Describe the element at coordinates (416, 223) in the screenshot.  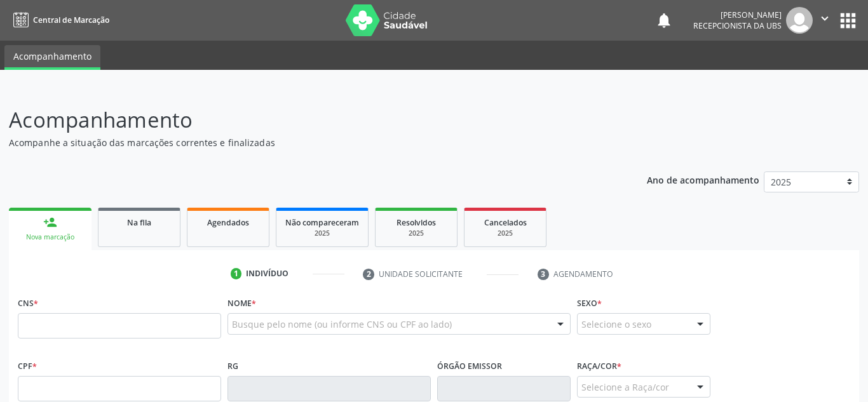
I see `span: Resolvidos` at that location.